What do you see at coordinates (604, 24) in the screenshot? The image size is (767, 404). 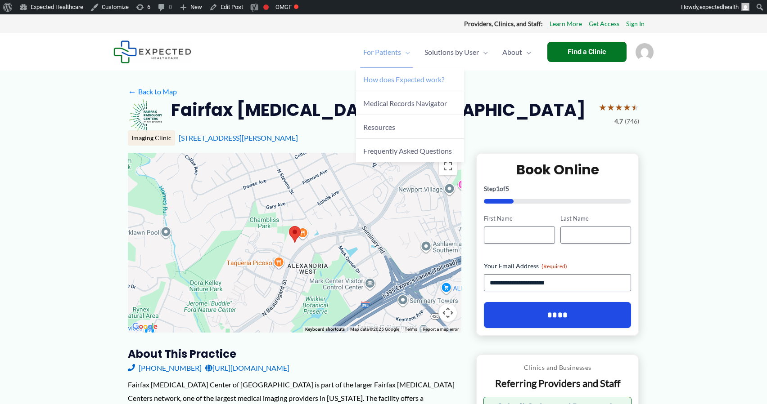 I see `a: Get Access` at bounding box center [604, 24].